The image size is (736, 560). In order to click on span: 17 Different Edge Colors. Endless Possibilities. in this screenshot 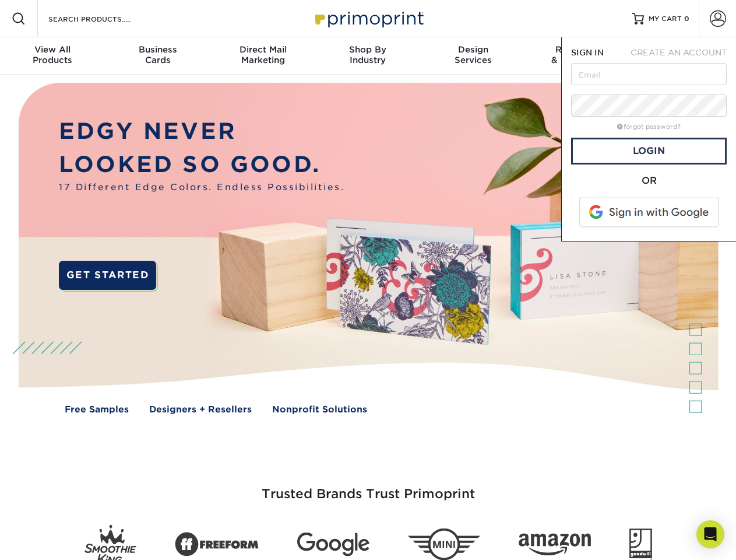, I will do `click(202, 187)`.